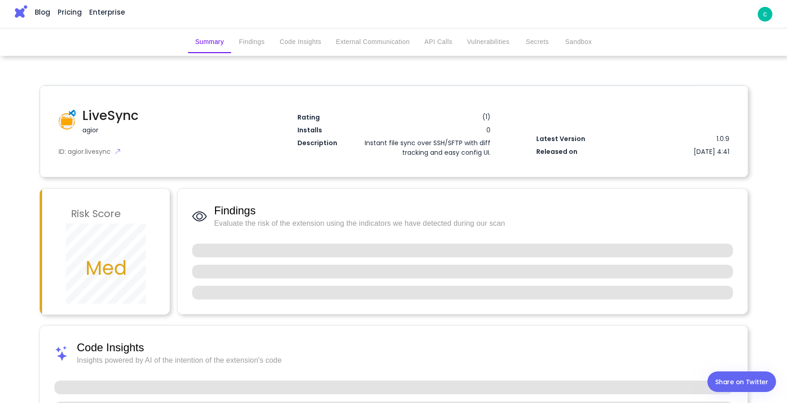 Image resolution: width=787 pixels, height=403 pixels. What do you see at coordinates (210, 42) in the screenshot?
I see `button: Summary` at bounding box center [210, 42].